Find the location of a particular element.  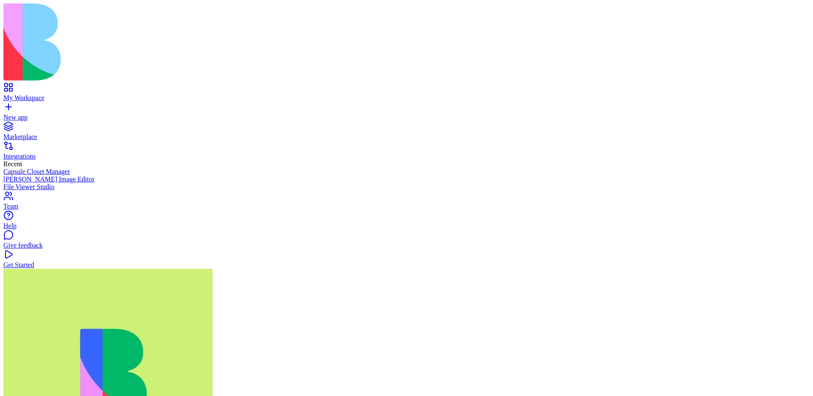

a: Integrations is located at coordinates (407, 153).